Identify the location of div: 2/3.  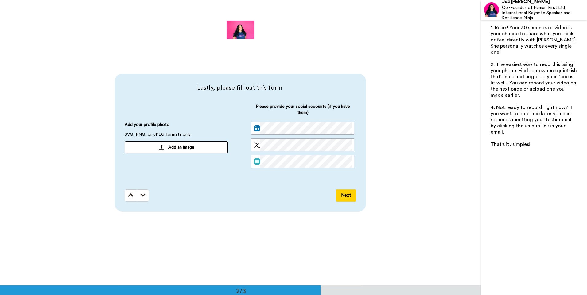
(241, 291).